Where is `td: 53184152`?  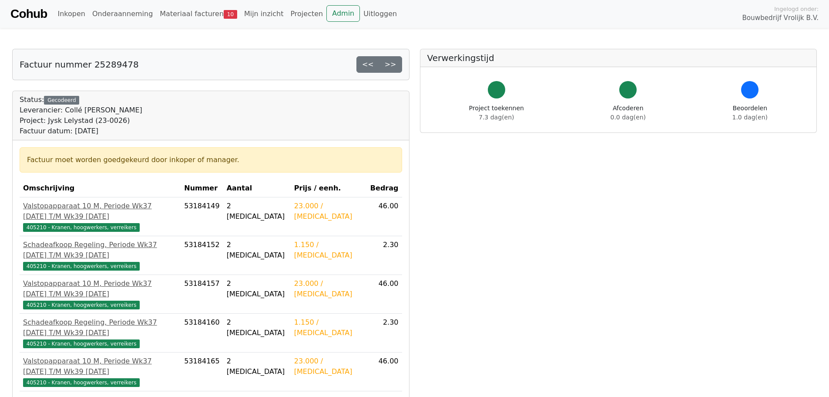
td: 53184152 is located at coordinates (202, 255).